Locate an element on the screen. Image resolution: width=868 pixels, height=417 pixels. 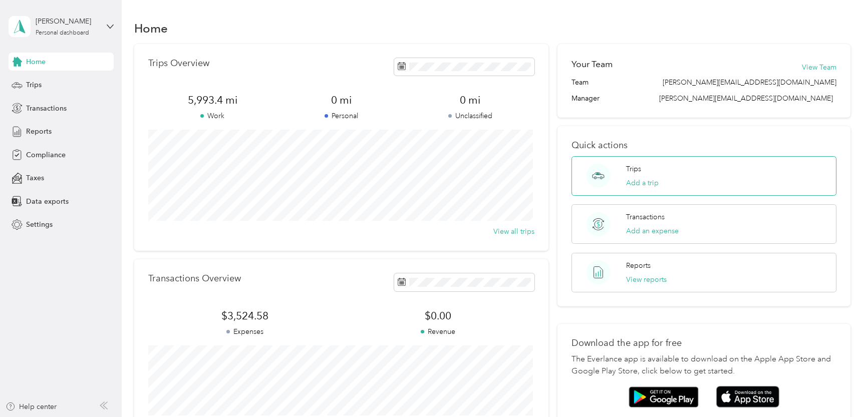
p: Trips Overview is located at coordinates (179, 63).